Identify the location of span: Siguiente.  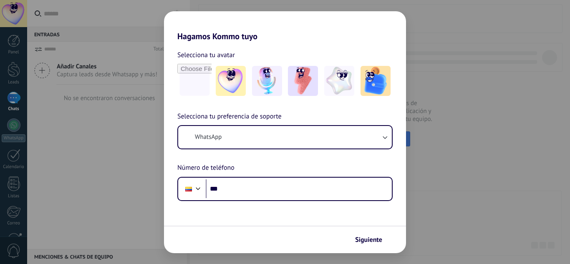
(369, 240).